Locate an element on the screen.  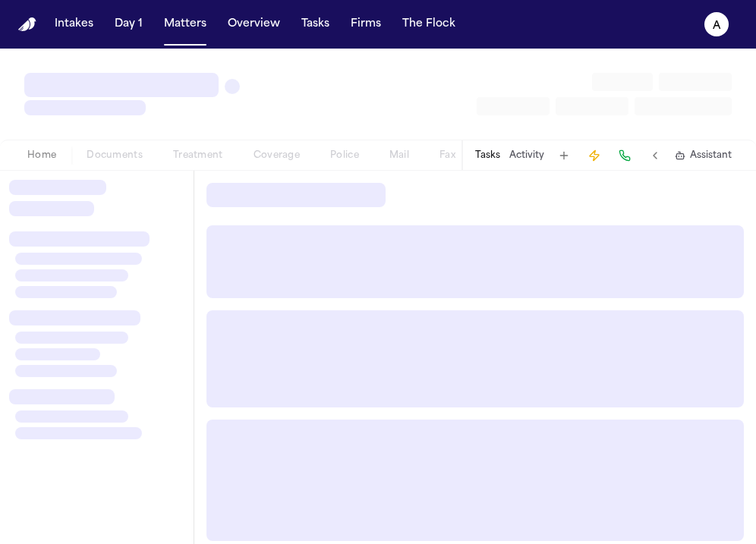
a: Firms is located at coordinates (366, 24).